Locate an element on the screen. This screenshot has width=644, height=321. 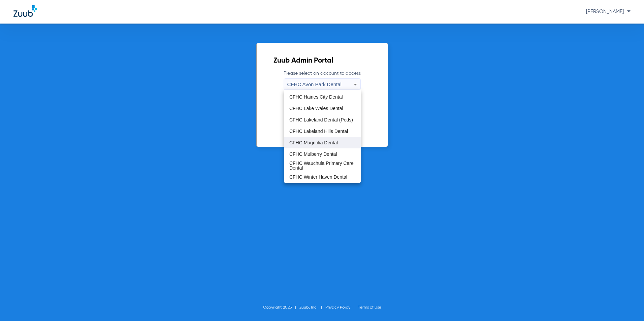
span: CFHC Wauchula Primary Care Dental is located at coordinates (322, 166).